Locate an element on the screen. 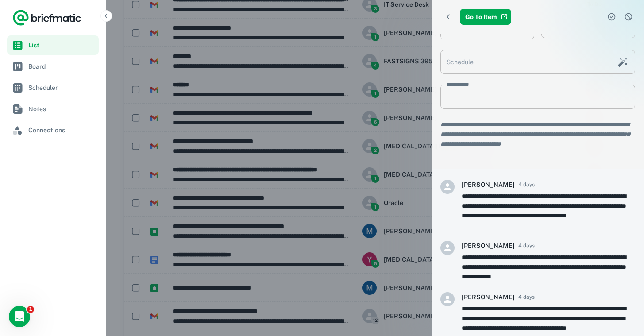  span: Scheduler is located at coordinates (61, 88).